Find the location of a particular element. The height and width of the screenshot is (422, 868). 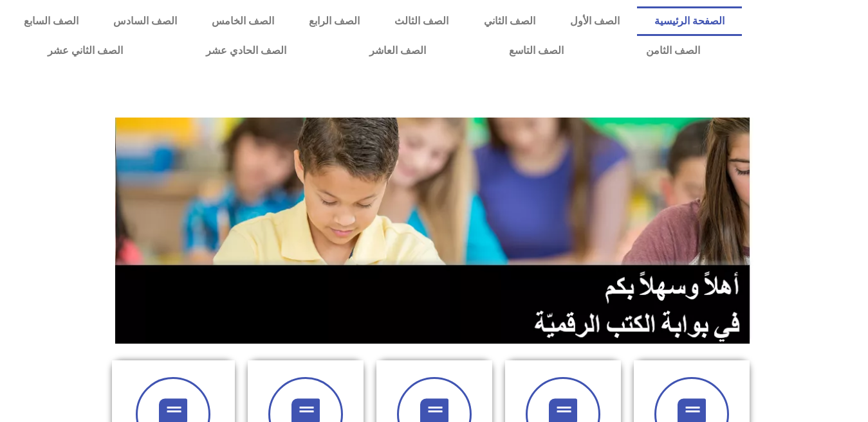

a: الصف الحادي عشر is located at coordinates (246, 51).